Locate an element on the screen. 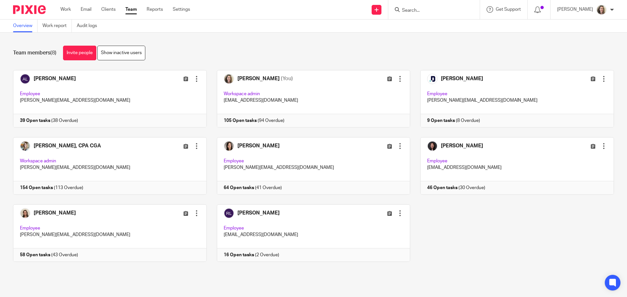 The height and width of the screenshot is (297, 627). a: Email is located at coordinates (86, 9).